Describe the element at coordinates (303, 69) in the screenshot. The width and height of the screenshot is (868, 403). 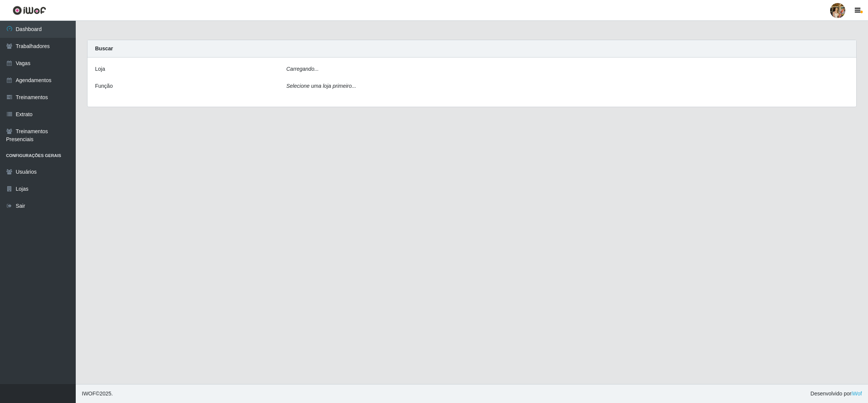
I see `i: Carregando...` at that location.